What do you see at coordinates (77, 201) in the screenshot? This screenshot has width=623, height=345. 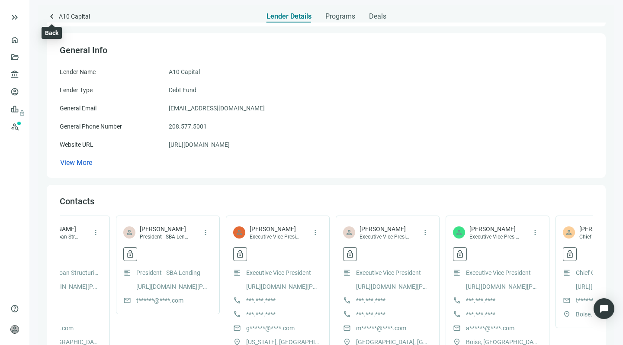 I see `span: Contacts` at bounding box center [77, 201].